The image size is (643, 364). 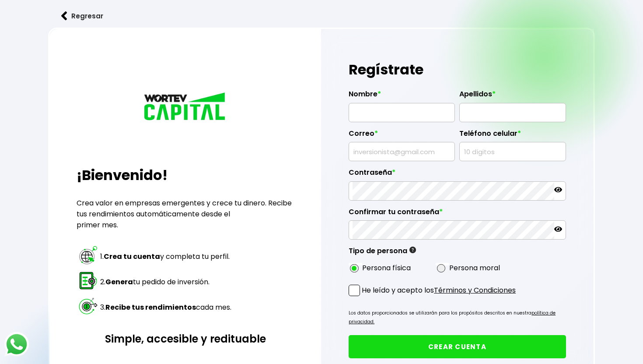 What do you see at coordinates (452, 317) in the screenshot?
I see `a: política de privacidad.` at bounding box center [452, 317].